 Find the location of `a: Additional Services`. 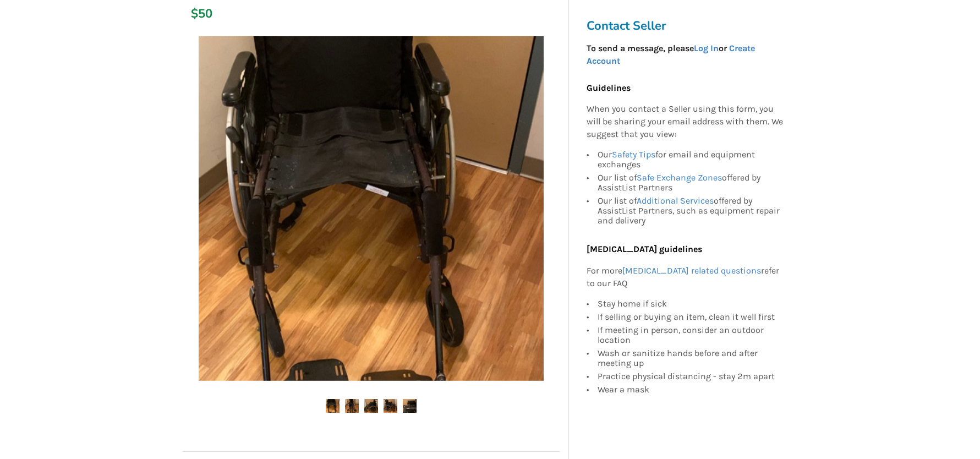

a: Additional Services is located at coordinates (675, 200).